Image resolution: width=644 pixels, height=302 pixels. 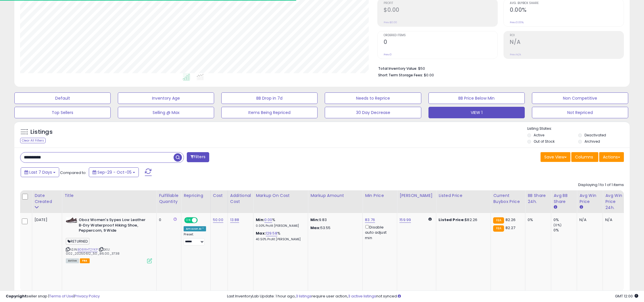 What do you see at coordinates (114, 172) in the screenshot?
I see `span: Sep-29 - Oct-05` at bounding box center [114, 172].